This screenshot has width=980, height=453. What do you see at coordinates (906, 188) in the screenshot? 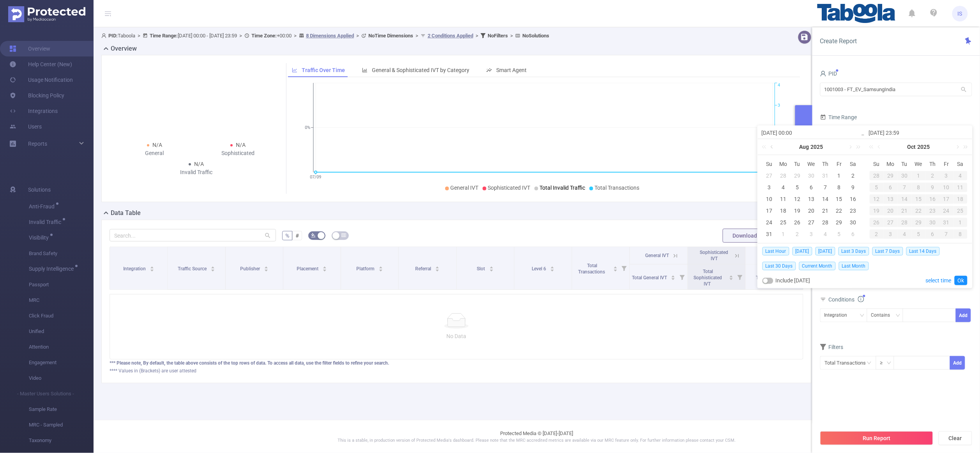
I see `td: October 7, 2025` at bounding box center [906, 188].